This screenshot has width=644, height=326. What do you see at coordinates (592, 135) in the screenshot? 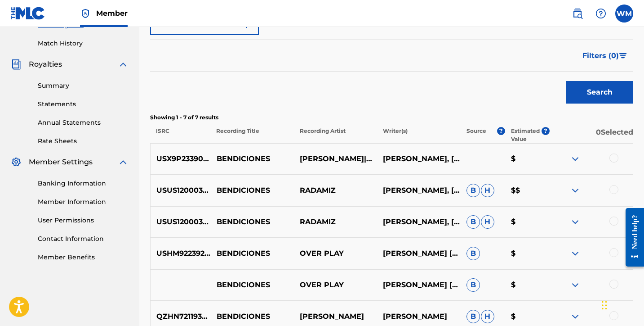
I see `p: 0 Selected` at bounding box center [592, 135].